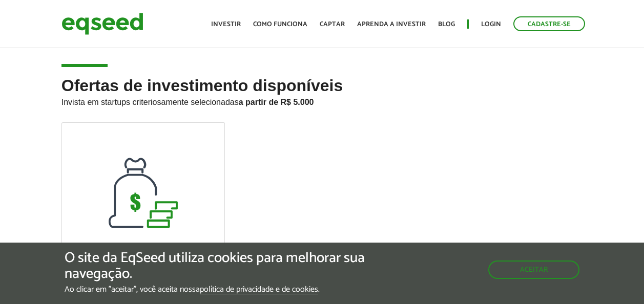 The image size is (644, 304). What do you see at coordinates (219, 290) in the screenshot?
I see `p: Ao clicar em "aceitar", você aceita nossa .` at bounding box center [219, 290].